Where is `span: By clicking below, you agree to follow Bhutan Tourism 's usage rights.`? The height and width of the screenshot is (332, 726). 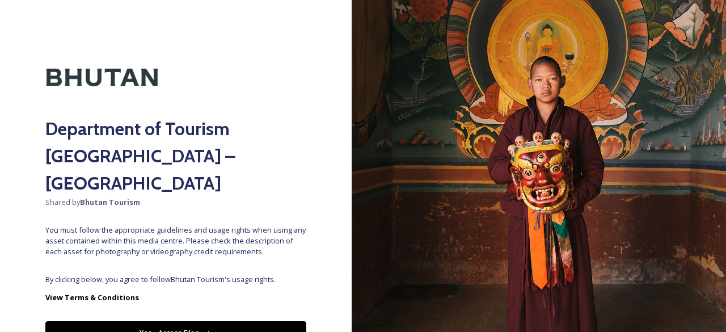
span: By clicking below, you agree to follow Bhutan Tourism 's usage rights. is located at coordinates (176, 279).